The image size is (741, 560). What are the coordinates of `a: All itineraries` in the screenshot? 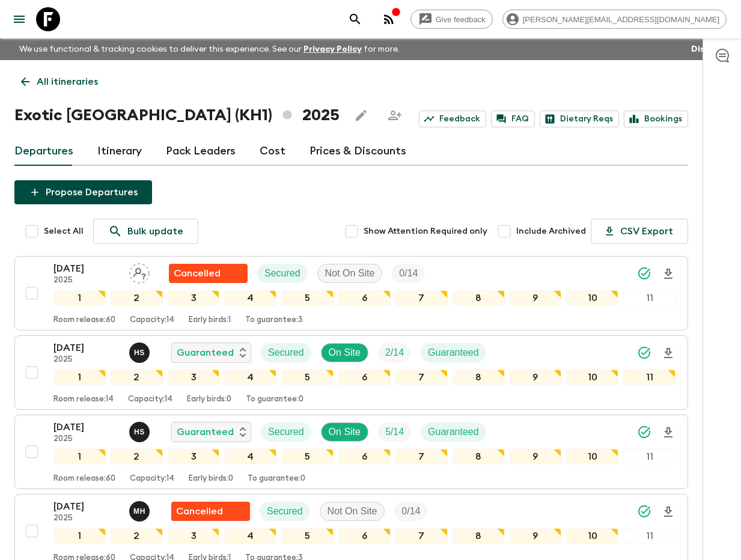 It's located at (60, 82).